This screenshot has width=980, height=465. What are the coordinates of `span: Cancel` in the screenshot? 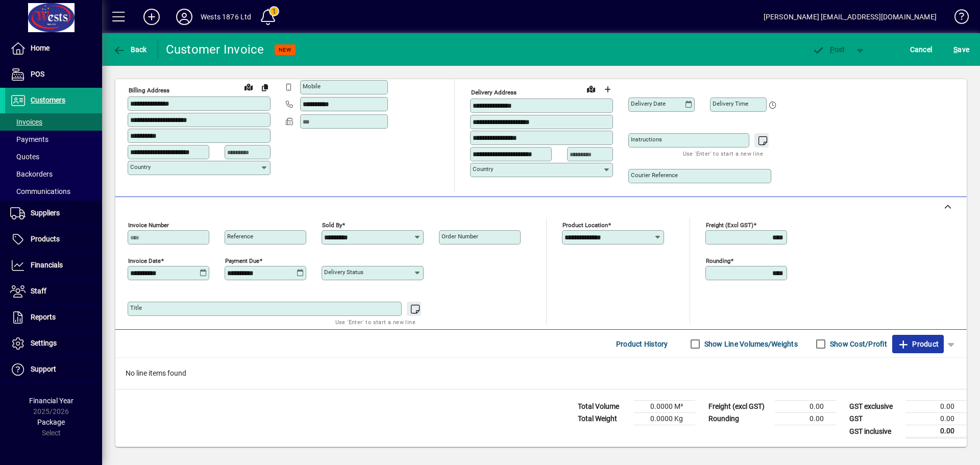 It's located at (922, 50).